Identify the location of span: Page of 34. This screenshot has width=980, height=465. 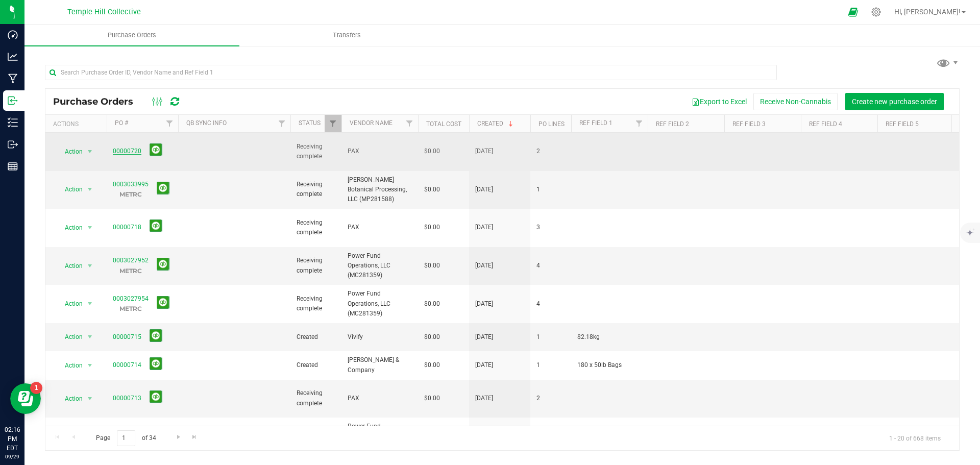
(125, 438).